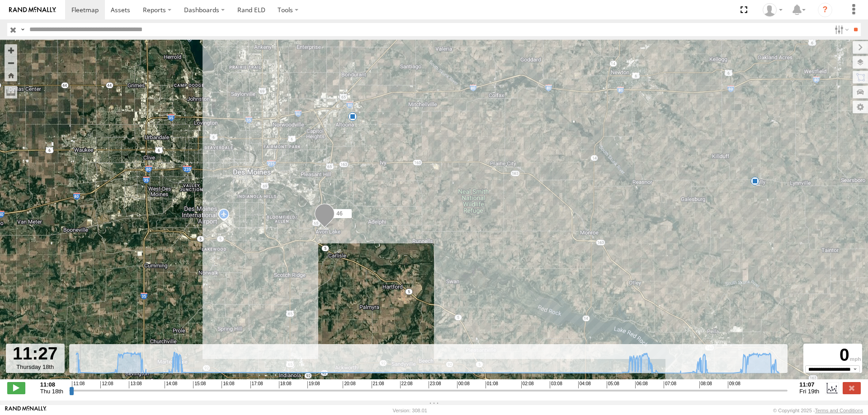 This screenshot has width=868, height=415. Describe the element at coordinates (16, 388) in the screenshot. I see `label: Play/Stop` at that location.